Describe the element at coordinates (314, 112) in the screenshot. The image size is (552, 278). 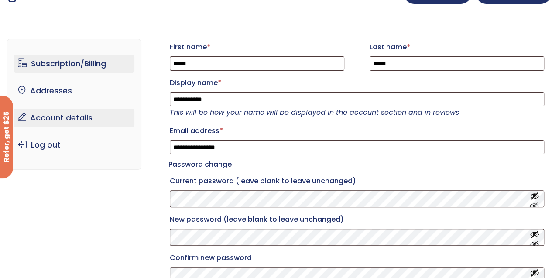
I see `em: This will be how your name will be displayed in the account section and in reviews` at that location.